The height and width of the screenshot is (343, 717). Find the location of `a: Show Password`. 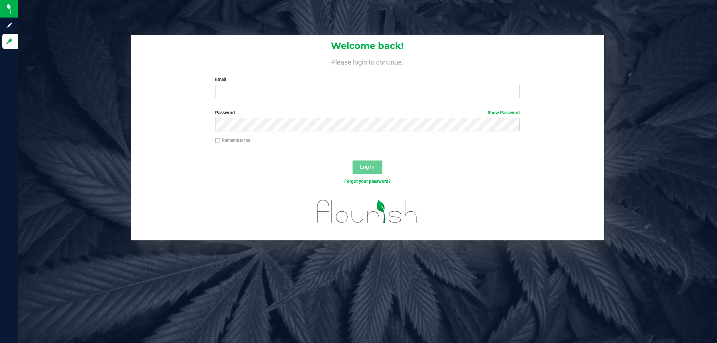

a: Show Password is located at coordinates (504, 113).